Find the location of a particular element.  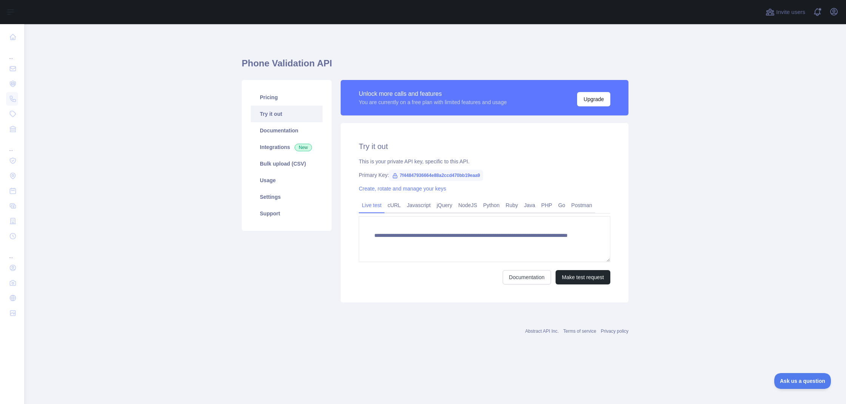

a: Java is located at coordinates (530, 205).